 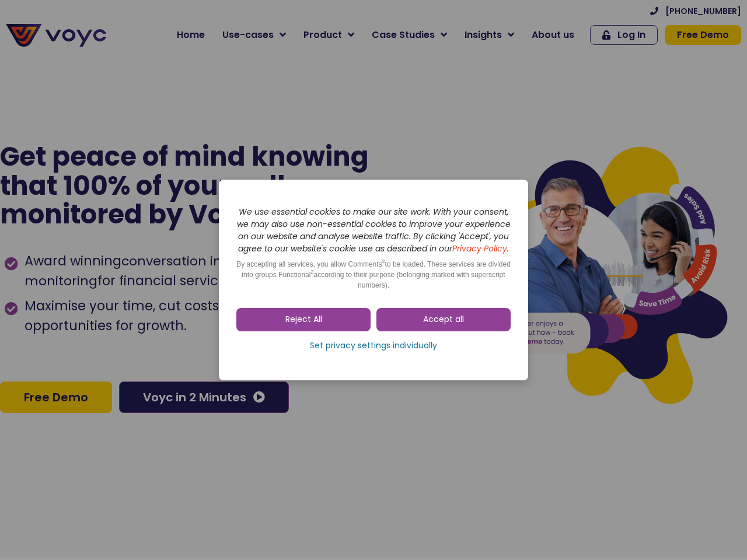 What do you see at coordinates (303, 320) in the screenshot?
I see `span: Reject All` at bounding box center [303, 320].